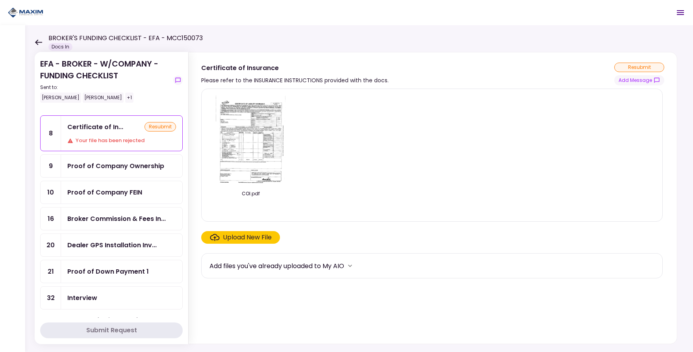 The image size is (693, 352). I want to click on span: Click here to upload the required document, so click(241, 237).